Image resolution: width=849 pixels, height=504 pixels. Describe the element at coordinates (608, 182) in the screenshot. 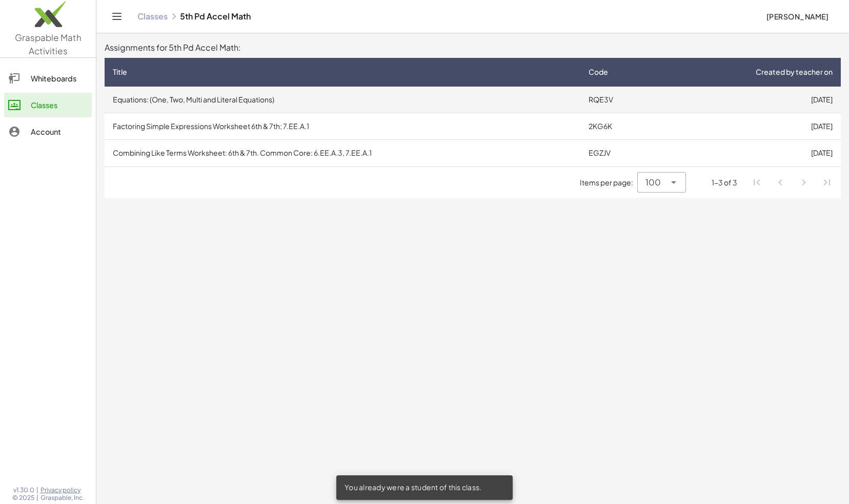

I see `span: Items per page:` at that location.